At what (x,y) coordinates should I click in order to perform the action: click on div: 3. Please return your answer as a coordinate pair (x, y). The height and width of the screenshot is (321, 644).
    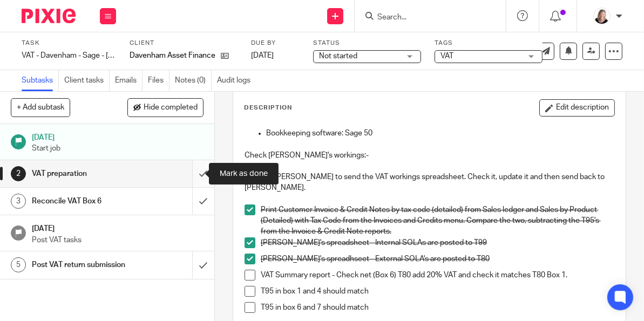
    Looking at the image, I should click on (19, 202).